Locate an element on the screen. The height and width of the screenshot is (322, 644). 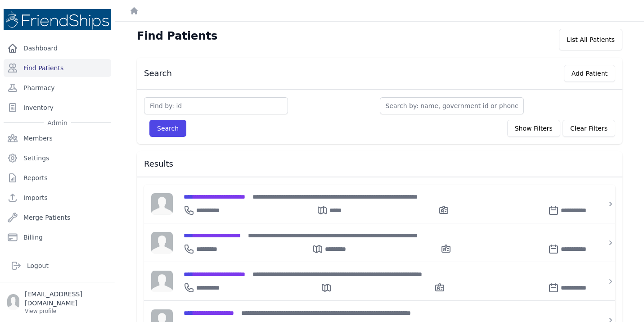
button: Show Filters is located at coordinates (534, 128).